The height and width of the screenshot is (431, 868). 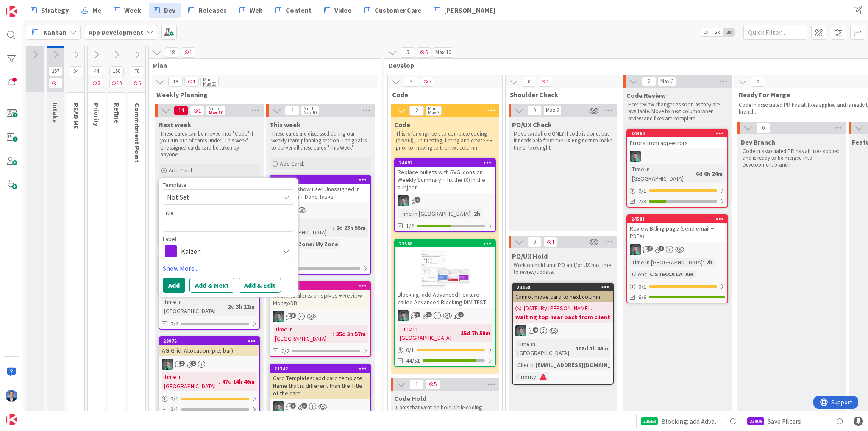 I want to click on span: 78, so click(x=137, y=71).